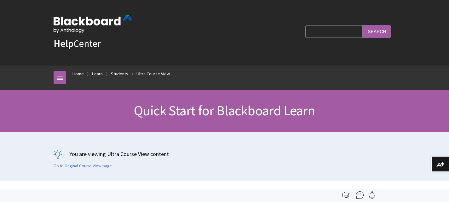  Describe the element at coordinates (63, 43) in the screenshot. I see `strong: Help` at that location.